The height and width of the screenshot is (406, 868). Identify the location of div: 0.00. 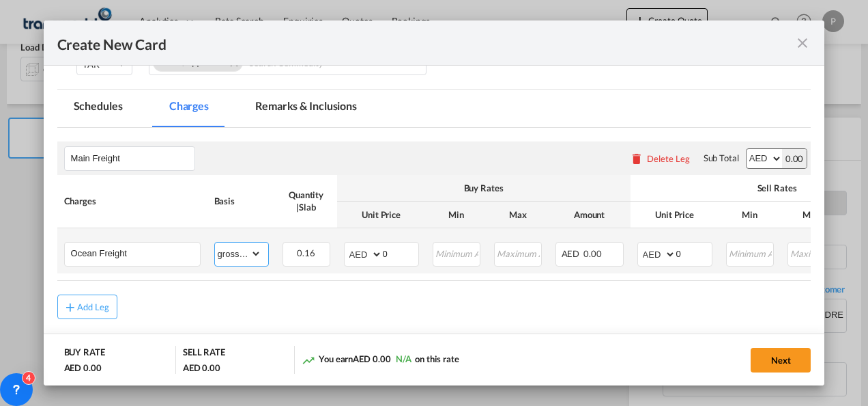
(794, 159).